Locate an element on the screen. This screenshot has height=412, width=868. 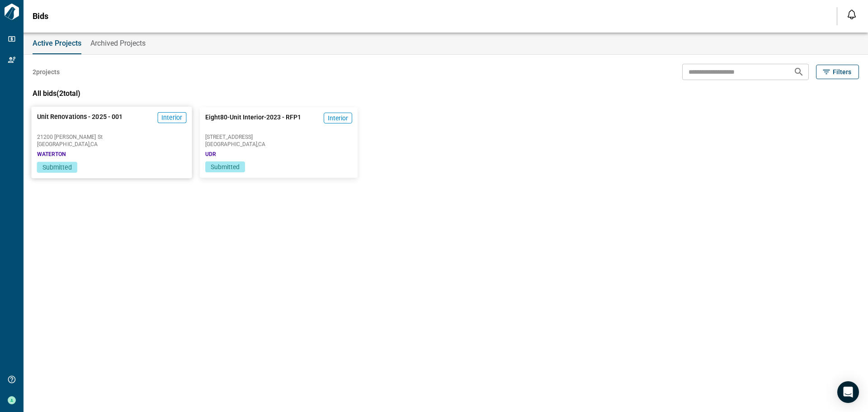
button: Open notification feed is located at coordinates (851, 15).